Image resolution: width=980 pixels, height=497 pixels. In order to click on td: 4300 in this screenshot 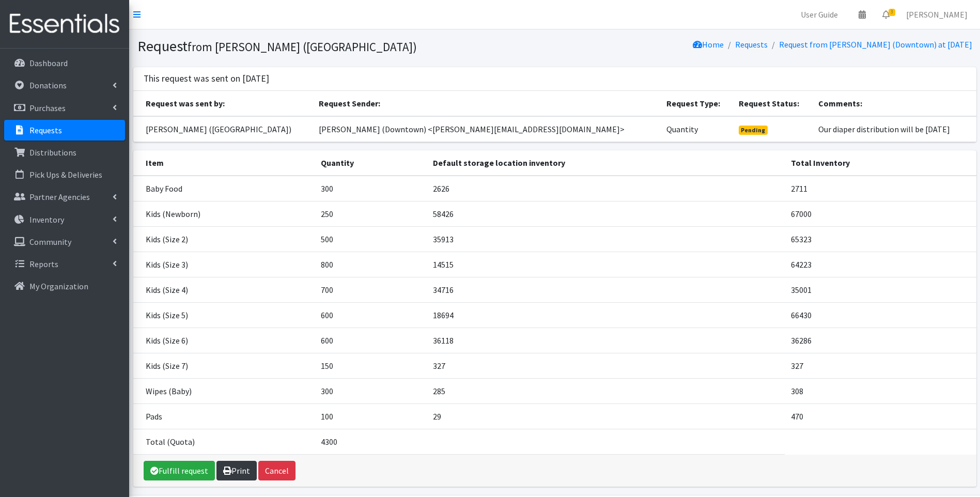, I will do `click(371, 441)`.